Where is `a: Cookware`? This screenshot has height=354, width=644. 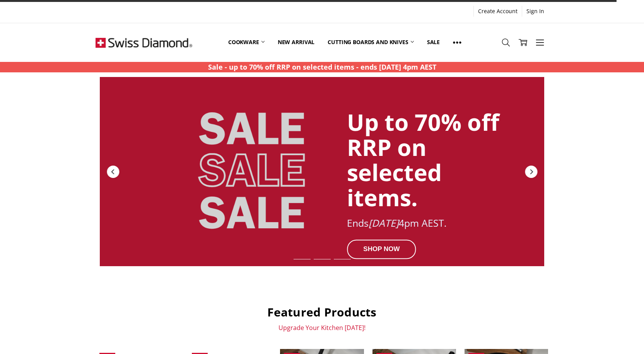 a: Cookware is located at coordinates (247, 42).